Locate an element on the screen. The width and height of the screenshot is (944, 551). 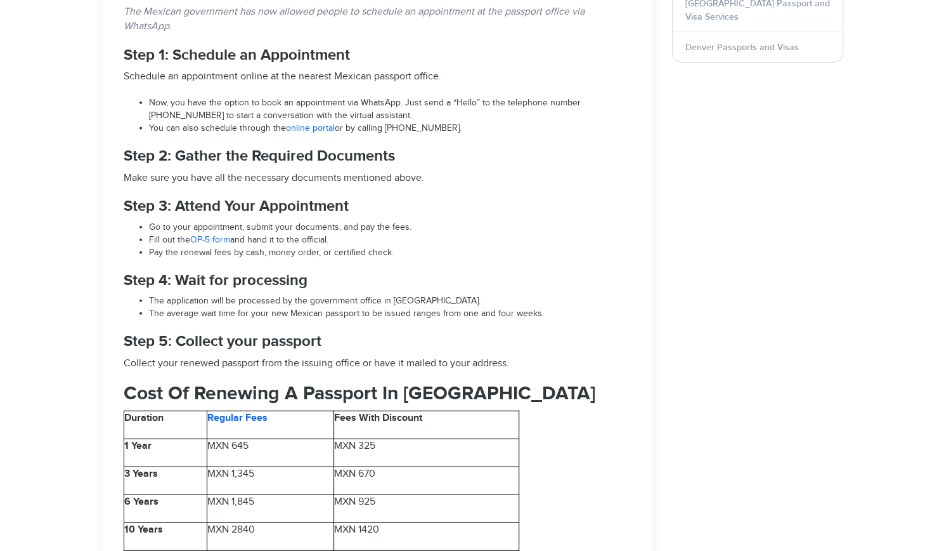
span: Step 1: Schedule an Appointment is located at coordinates (237, 55).